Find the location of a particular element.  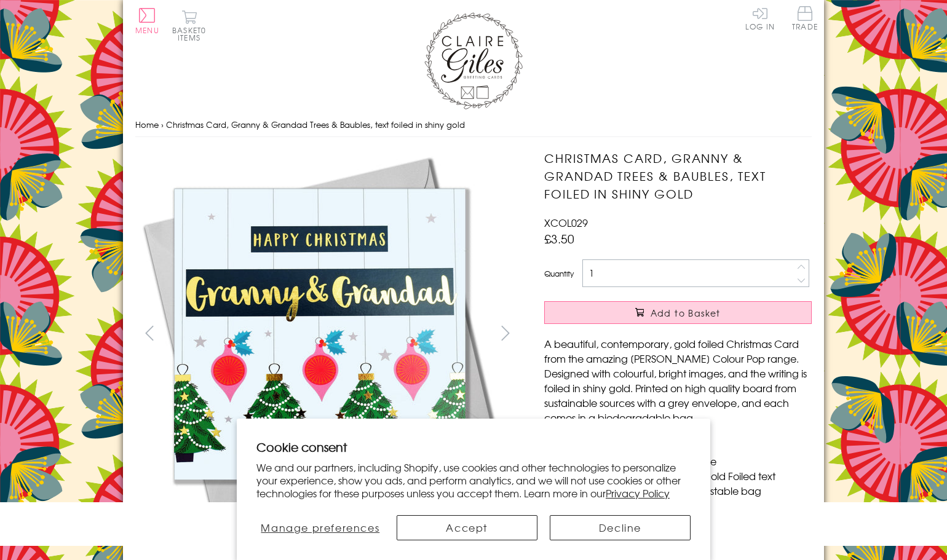

span: Add to Basket is located at coordinates (686, 313).